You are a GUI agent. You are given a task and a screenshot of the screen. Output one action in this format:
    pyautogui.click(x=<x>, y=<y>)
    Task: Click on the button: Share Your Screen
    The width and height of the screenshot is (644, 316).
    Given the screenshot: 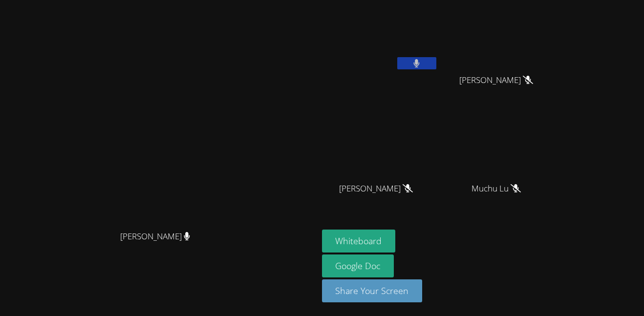 What is the action you would take?
    pyautogui.click(x=372, y=290)
    